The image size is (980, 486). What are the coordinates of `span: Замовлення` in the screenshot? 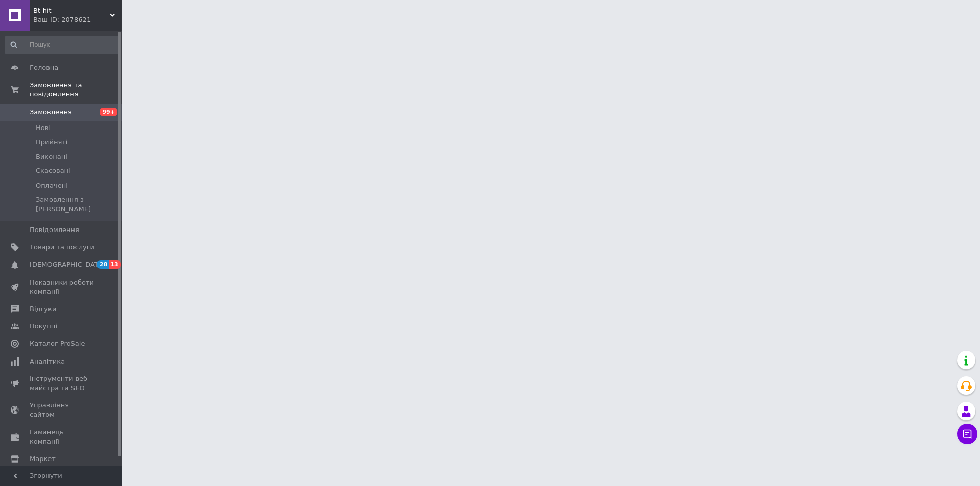 It's located at (50, 112).